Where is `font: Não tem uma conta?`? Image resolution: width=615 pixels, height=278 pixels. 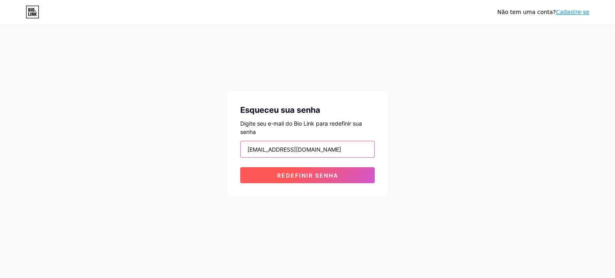 font: Não tem uma conta? is located at coordinates (527, 12).